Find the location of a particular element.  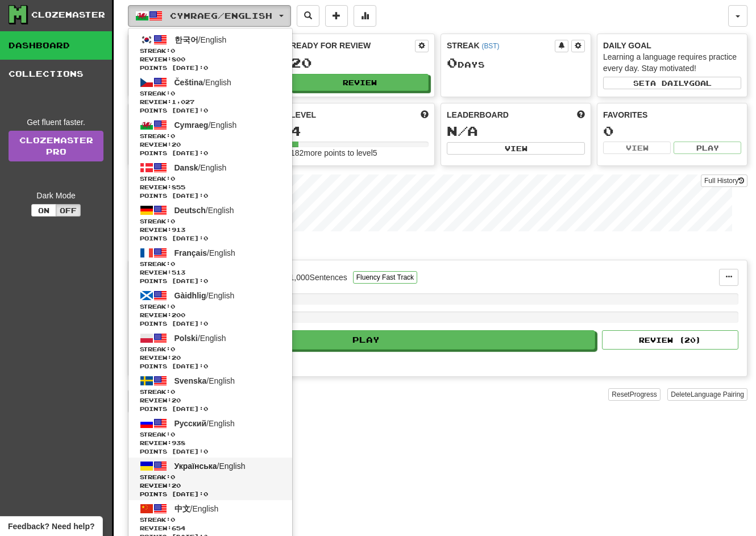

button: More stats is located at coordinates (365, 16).